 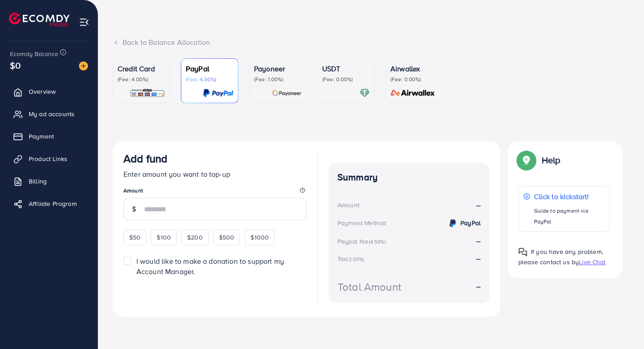 I want to click on p: Enter amount you want to top-up, so click(x=215, y=174).